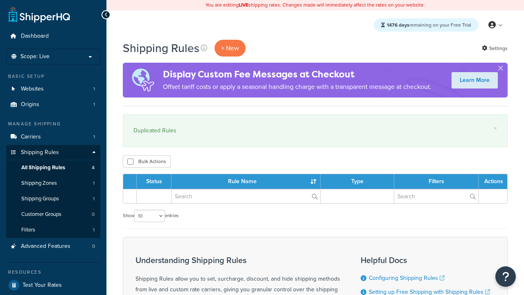 The height and width of the screenshot is (295, 524). What do you see at coordinates (143, 80) in the screenshot?
I see `img: duties-banner-06bc72dcb5fe05cb3f9472aba00be2ae8eb53ab6f0d8bb03d382ba314ac3c341.png` at bounding box center [143, 80].